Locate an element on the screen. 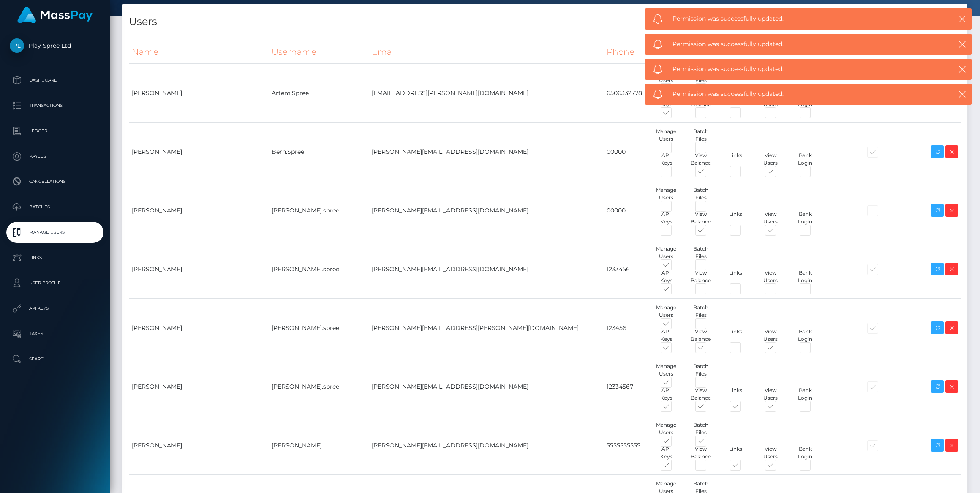  a: Dashboard is located at coordinates (55, 80).